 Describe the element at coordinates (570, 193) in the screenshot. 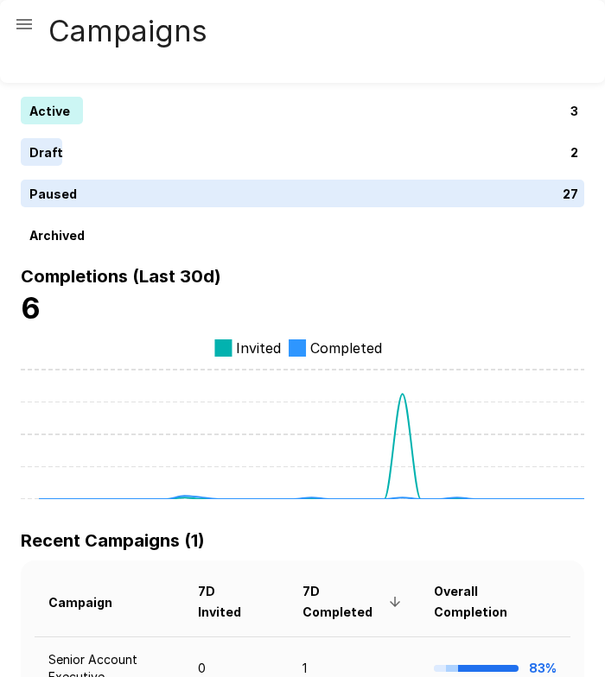

I see `p: 27` at that location.